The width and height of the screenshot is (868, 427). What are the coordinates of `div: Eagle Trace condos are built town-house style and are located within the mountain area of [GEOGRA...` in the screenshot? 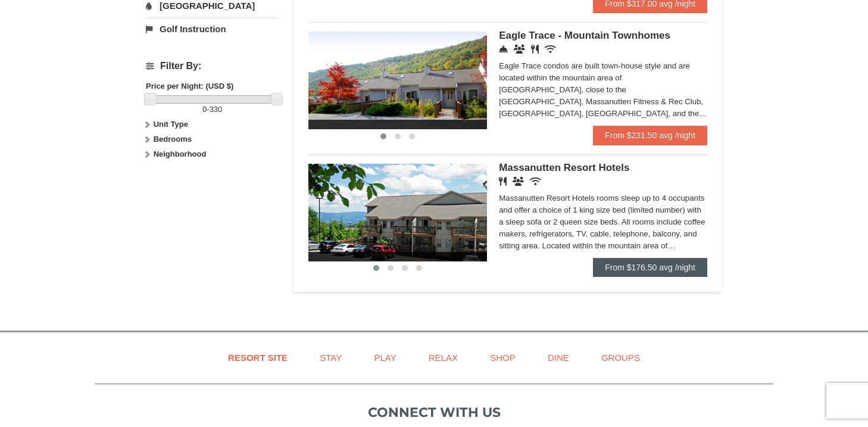 It's located at (603, 90).